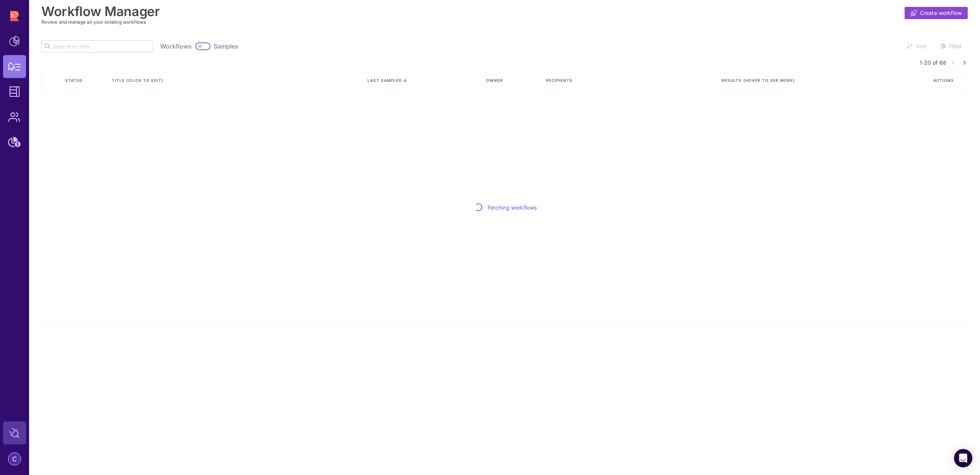  I want to click on span: Results (Hover to see more), so click(759, 81).